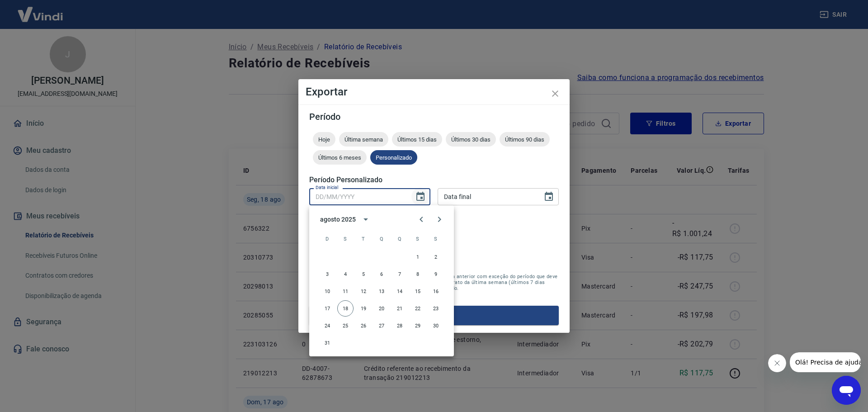 Image resolution: width=868 pixels, height=412 pixels. Describe the element at coordinates (363, 139) in the screenshot. I see `div: Última semana` at that location.